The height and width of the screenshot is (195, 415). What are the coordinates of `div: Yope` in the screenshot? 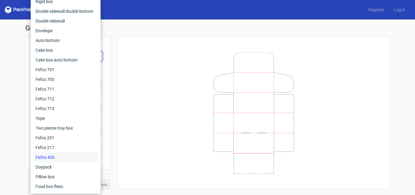 It's located at (66, 118).